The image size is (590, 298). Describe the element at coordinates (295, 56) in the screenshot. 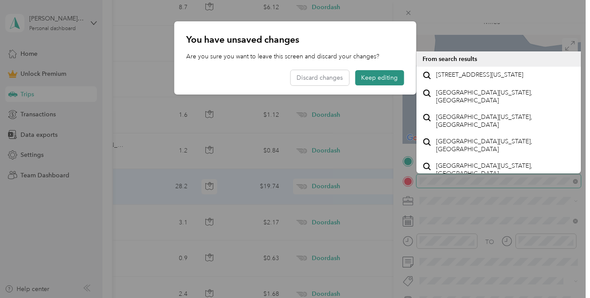

I see `p: Are you sure you want to leave this screen and discard your changes?` at that location.